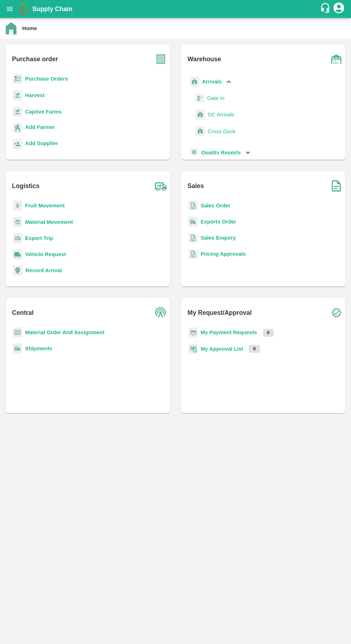  I want to click on b: Warehouse, so click(204, 59).